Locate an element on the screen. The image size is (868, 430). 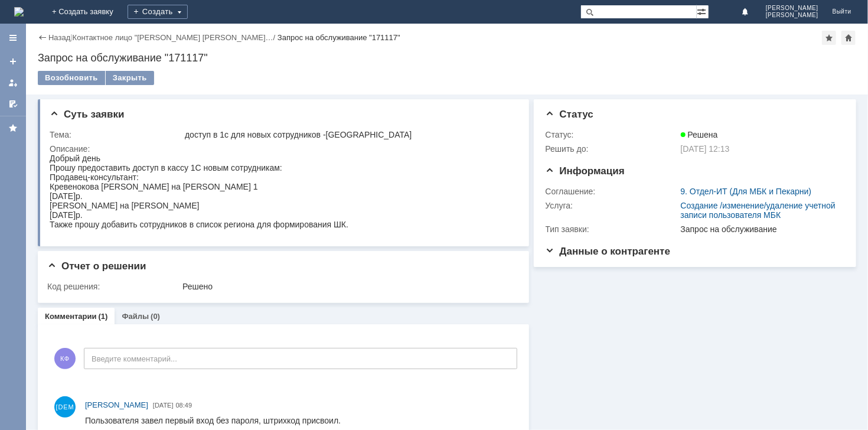
div: Статус: is located at coordinates (612, 135).